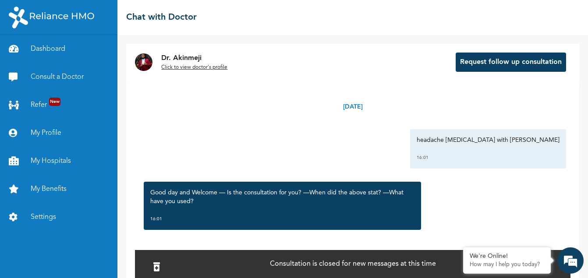 The width and height of the screenshot is (588, 278). I want to click on span: New, so click(55, 102).